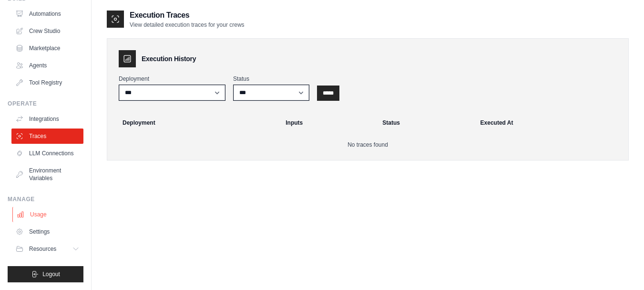  Describe the element at coordinates (45, 199) in the screenshot. I see `div: Manage` at that location.